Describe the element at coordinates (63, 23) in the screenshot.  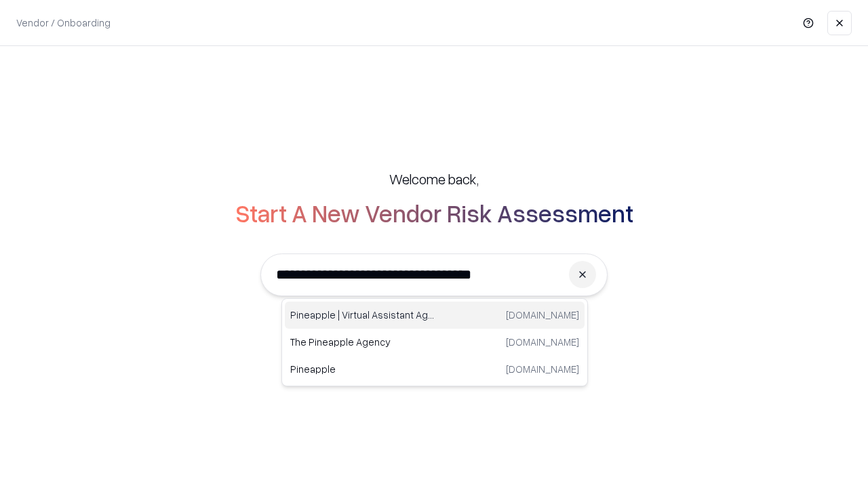
I see `p: Vendor / Onboarding` at that location.